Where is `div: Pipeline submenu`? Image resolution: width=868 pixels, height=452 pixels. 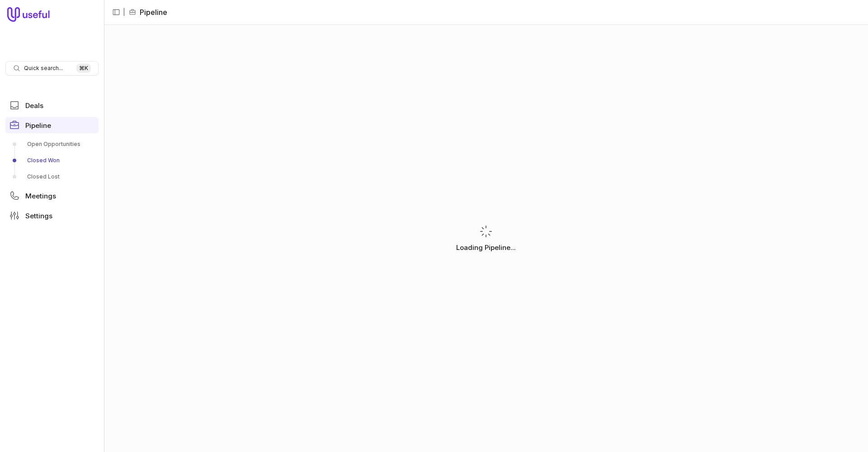
div: Pipeline submenu is located at coordinates (52, 161).